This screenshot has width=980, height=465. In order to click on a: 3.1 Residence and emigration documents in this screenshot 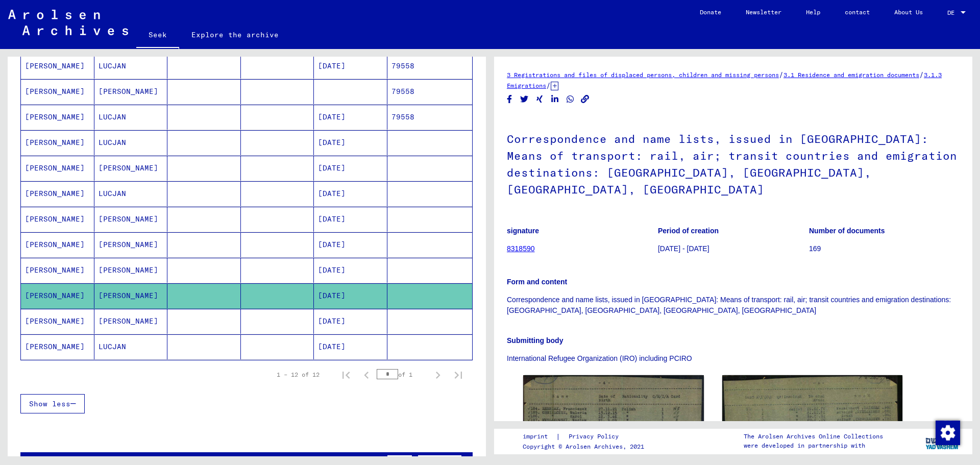, I will do `click(851, 74)`.